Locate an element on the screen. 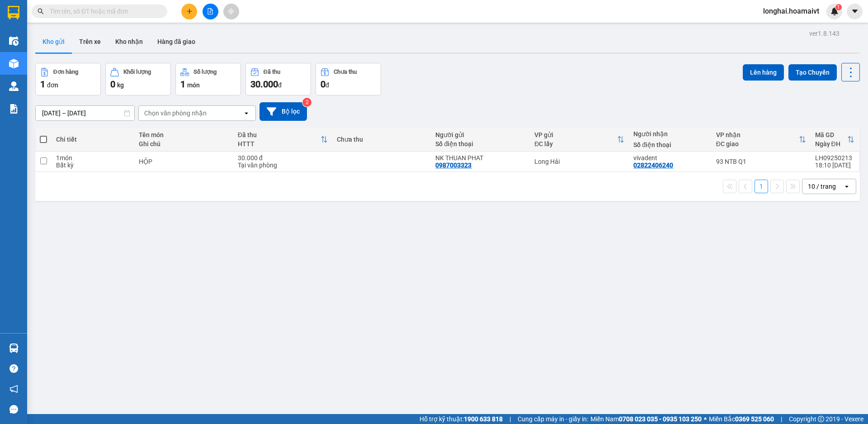 This screenshot has height=424, width=868. div: Mã GD is located at coordinates (831, 135).